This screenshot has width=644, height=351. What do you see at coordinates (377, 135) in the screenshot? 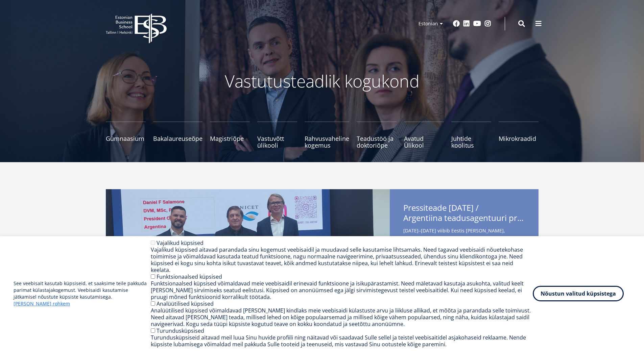
I see `a: Teadustöö ja doktoriõpe` at bounding box center [377, 135].